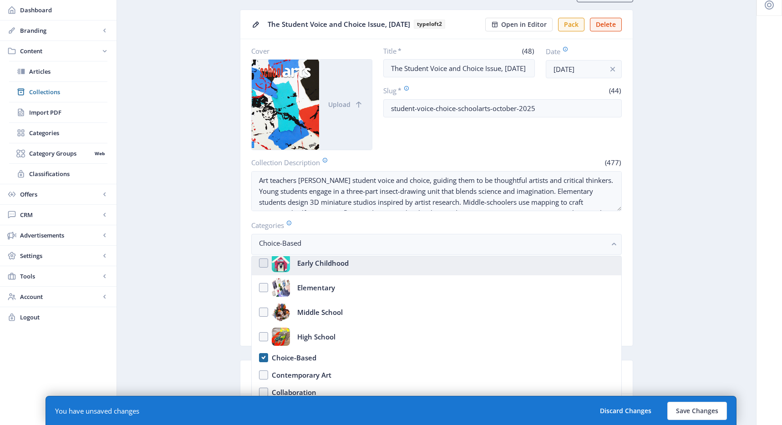 The image size is (782, 425). Describe the element at coordinates (320, 312) in the screenshot. I see `div: Middle School` at that location.